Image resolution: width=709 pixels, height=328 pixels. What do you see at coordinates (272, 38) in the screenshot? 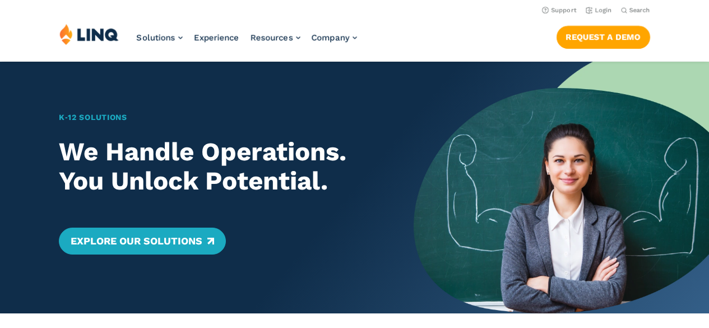
I see `span: Resources` at bounding box center [272, 38].